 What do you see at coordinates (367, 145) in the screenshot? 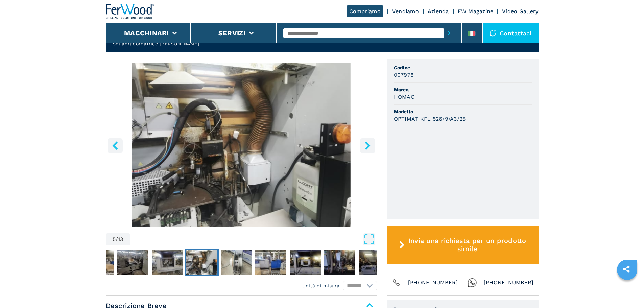
I see `button: right-button` at bounding box center [367, 145].